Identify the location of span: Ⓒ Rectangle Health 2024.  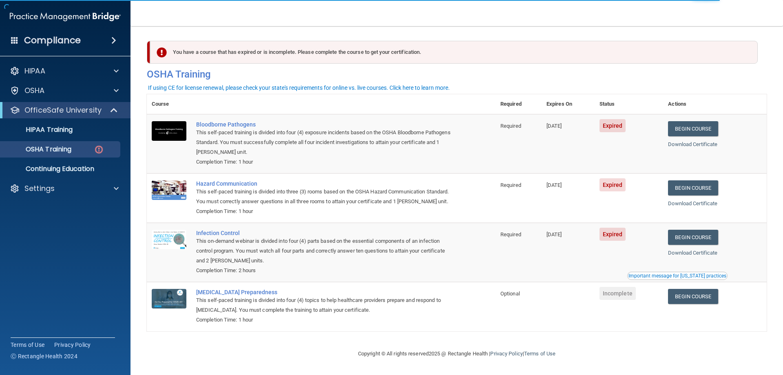
(44, 356).